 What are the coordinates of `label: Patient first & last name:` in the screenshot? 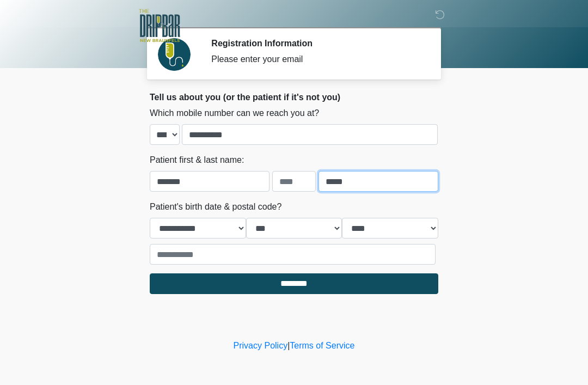 It's located at (196, 160).